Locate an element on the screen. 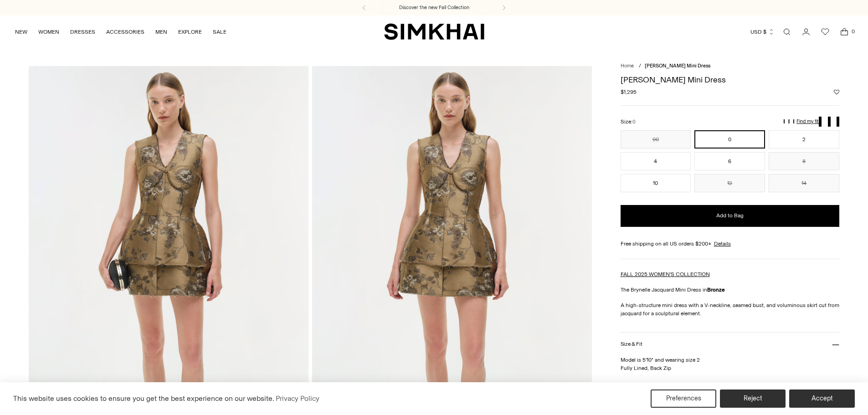 Image resolution: width=868 pixels, height=415 pixels. button: Size & Fit is located at coordinates (729, 344).